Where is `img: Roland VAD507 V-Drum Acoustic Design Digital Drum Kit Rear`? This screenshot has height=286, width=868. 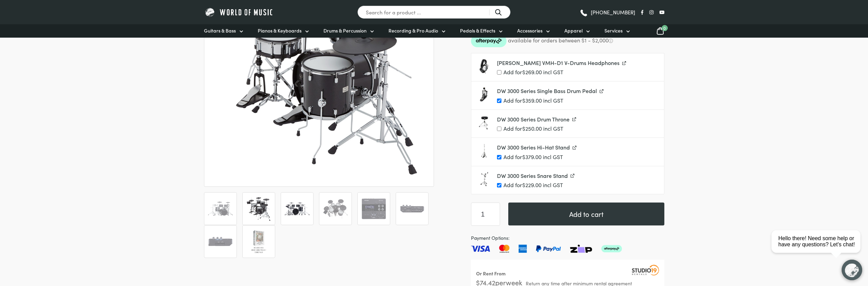 img: Roland VAD507 V-Drum Acoustic Design Digital Drum Kit Rear is located at coordinates (297, 209).